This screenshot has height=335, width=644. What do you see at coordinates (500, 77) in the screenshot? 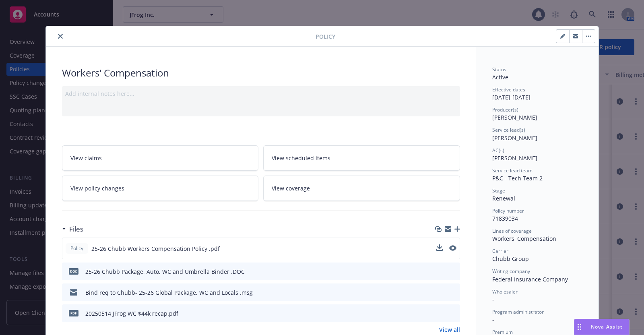
I see `span: Active` at bounding box center [500, 77].